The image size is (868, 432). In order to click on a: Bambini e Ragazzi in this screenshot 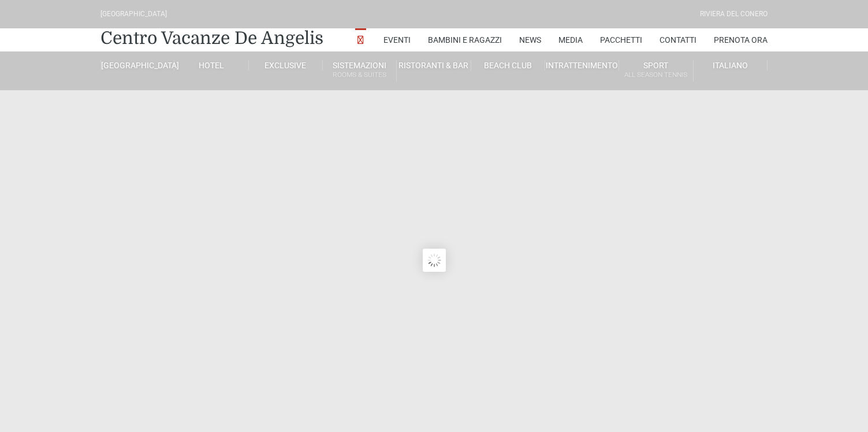, I will do `click(465, 40)`.